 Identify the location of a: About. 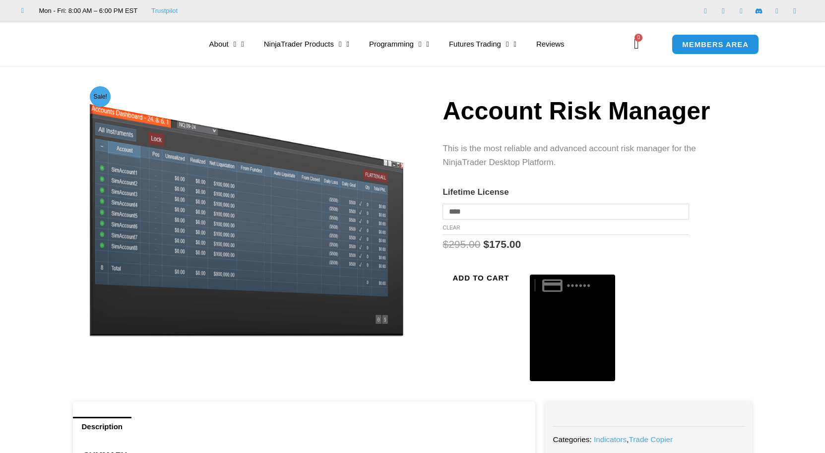
(227, 44).